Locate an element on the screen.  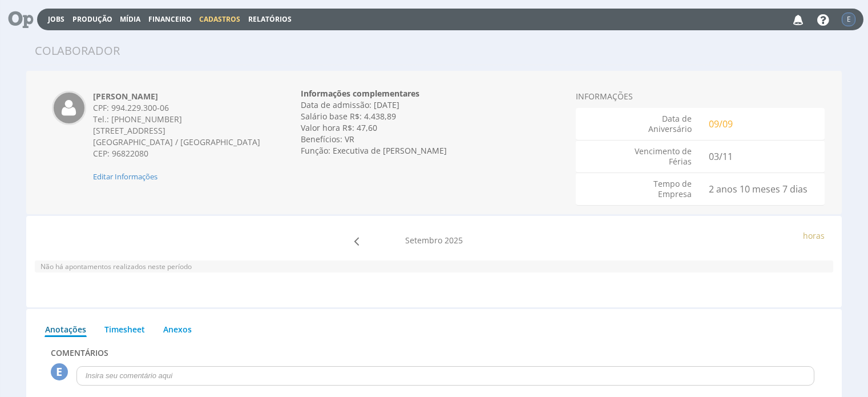
div: horas is located at coordinates (701, 236).